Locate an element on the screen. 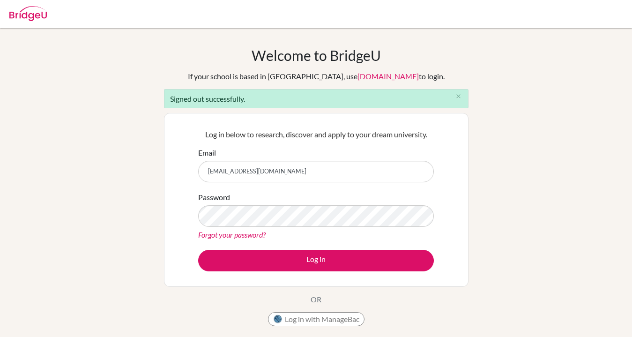  p: Log in below to research, discover and apply to your dream university. is located at coordinates (316, 134).